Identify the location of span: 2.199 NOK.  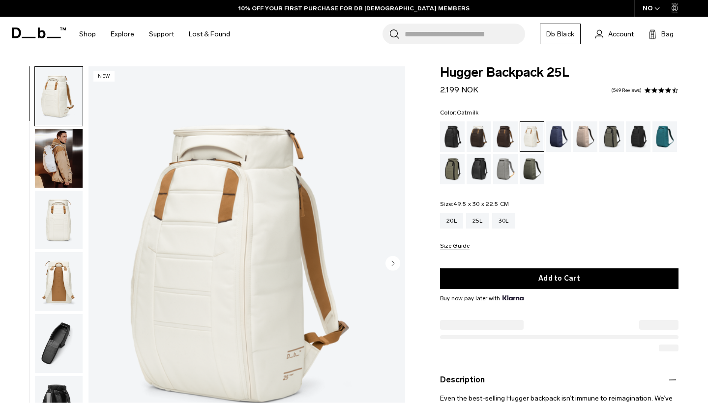
(459, 90).